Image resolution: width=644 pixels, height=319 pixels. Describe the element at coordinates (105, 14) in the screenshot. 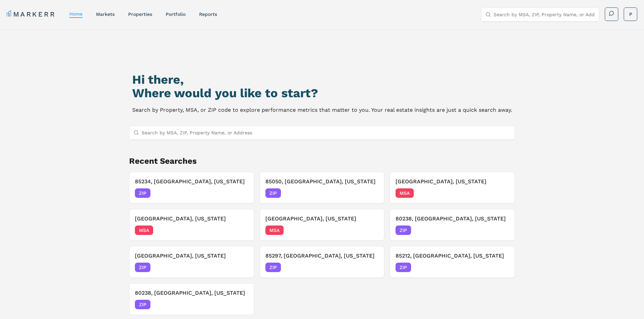

I see `a: markets` at that location.